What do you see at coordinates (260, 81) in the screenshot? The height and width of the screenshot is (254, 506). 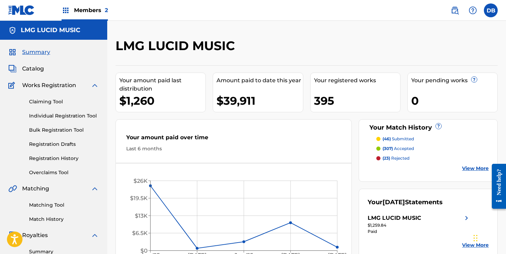 I see `div: Amount paid to date this year` at bounding box center [260, 81].